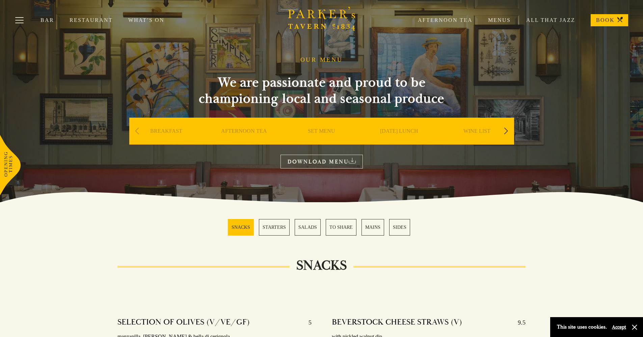 The width and height of the screenshot is (643, 337). I want to click on a: 3 / 6, so click(307, 227).